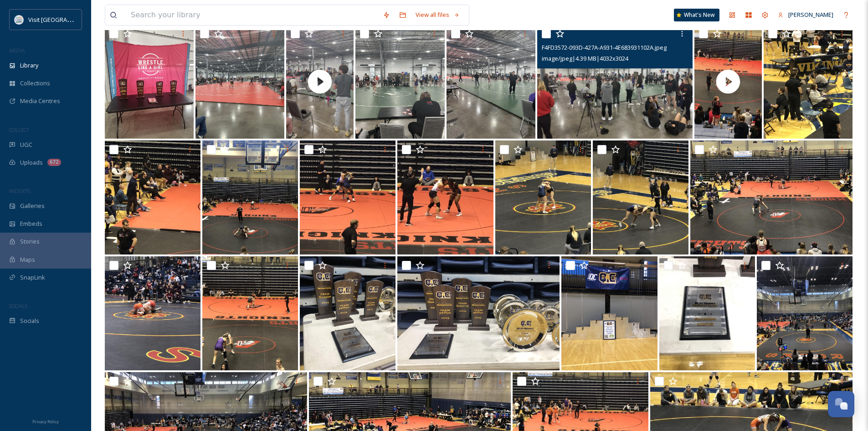  What do you see at coordinates (40, 101) in the screenshot?
I see `span: Media Centres` at bounding box center [40, 101].